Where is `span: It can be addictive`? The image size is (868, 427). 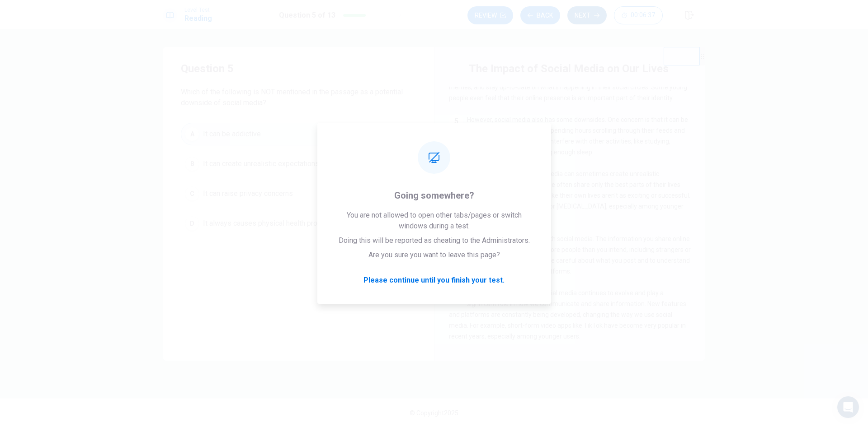
span: It can be addictive is located at coordinates (232, 134).